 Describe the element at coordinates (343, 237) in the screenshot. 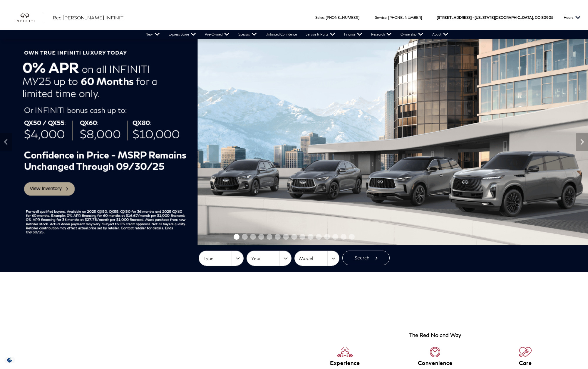

I see `span: Go to slide 14` at that location.